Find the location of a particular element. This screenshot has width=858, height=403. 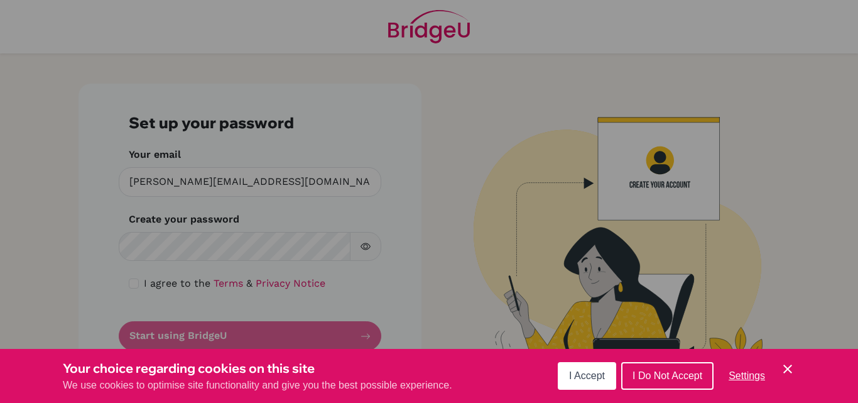

button: Settings is located at coordinates (747, 376).